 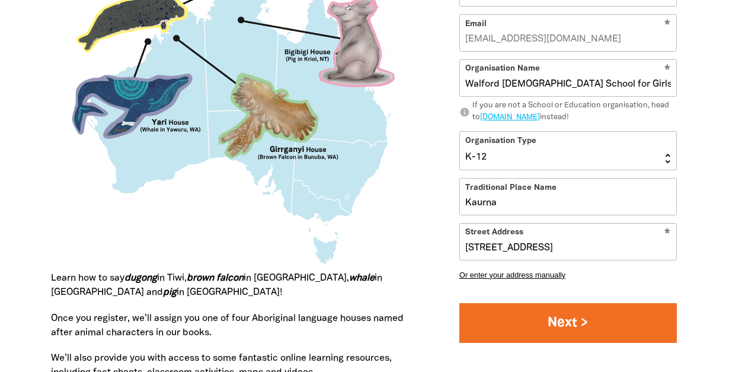 What do you see at coordinates (170, 292) in the screenshot?
I see `strong: pig` at bounding box center [170, 292].